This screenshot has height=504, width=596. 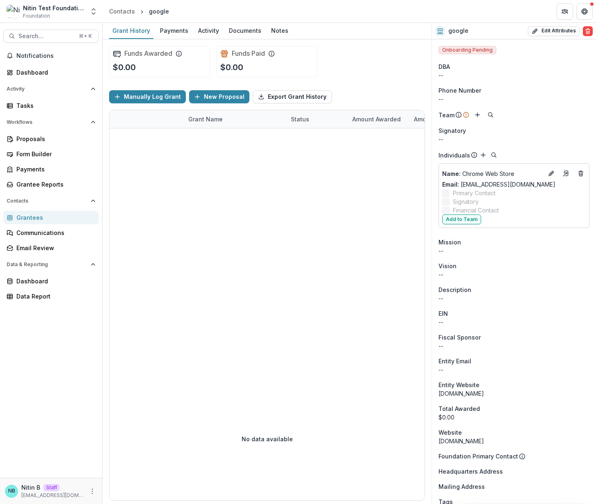 What do you see at coordinates (54, 248) in the screenshot?
I see `div: Email Review` at bounding box center [54, 248].